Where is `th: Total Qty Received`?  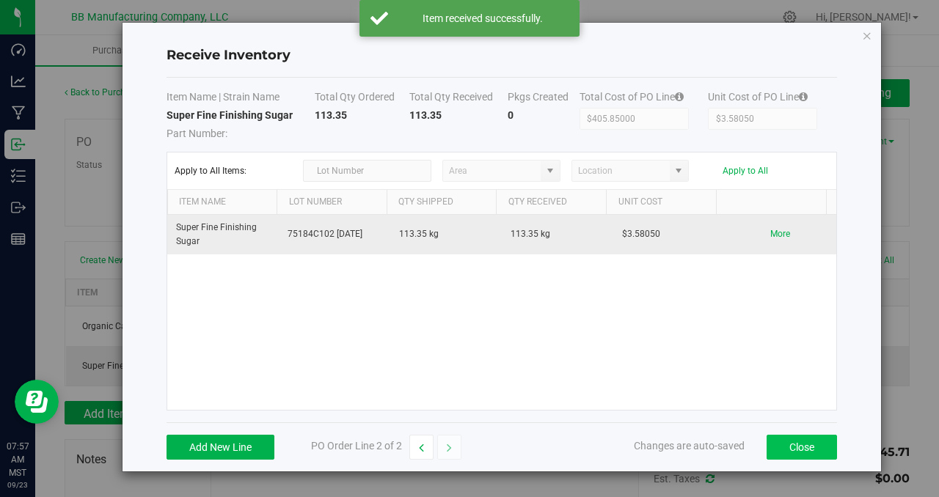
th: Total Qty Received is located at coordinates (459, 98).